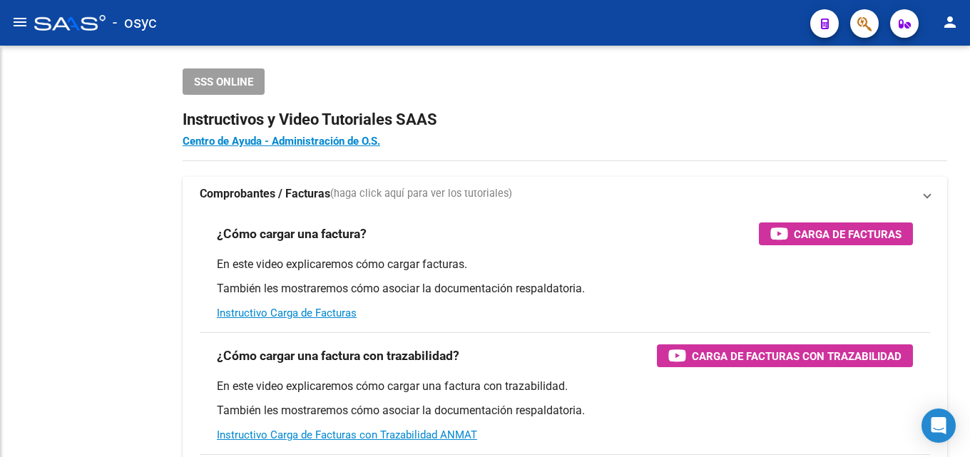 The height and width of the screenshot is (457, 970). What do you see at coordinates (950, 22) in the screenshot?
I see `mat-icon: person` at bounding box center [950, 22].